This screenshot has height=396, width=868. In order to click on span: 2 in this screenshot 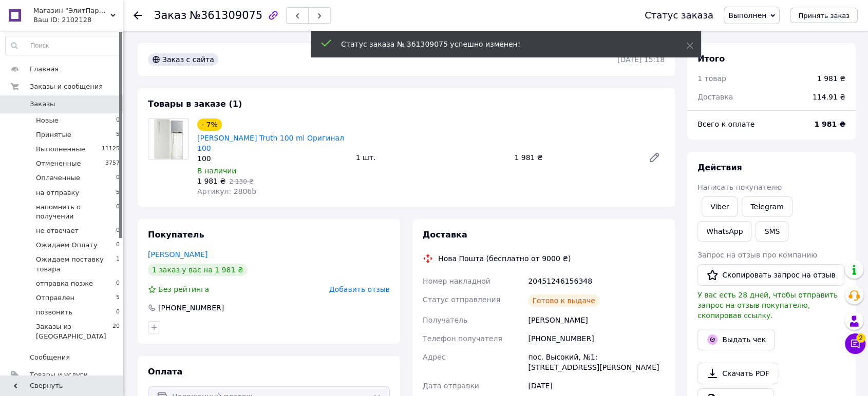, I will do `click(861, 338)`.